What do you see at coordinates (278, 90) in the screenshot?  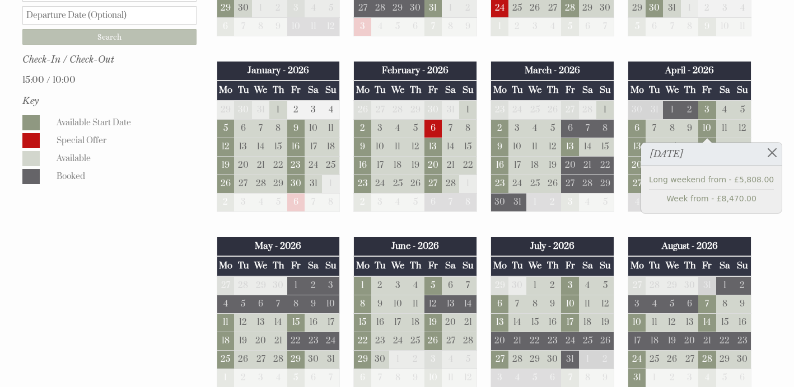 I see `th: Th` at bounding box center [278, 90].